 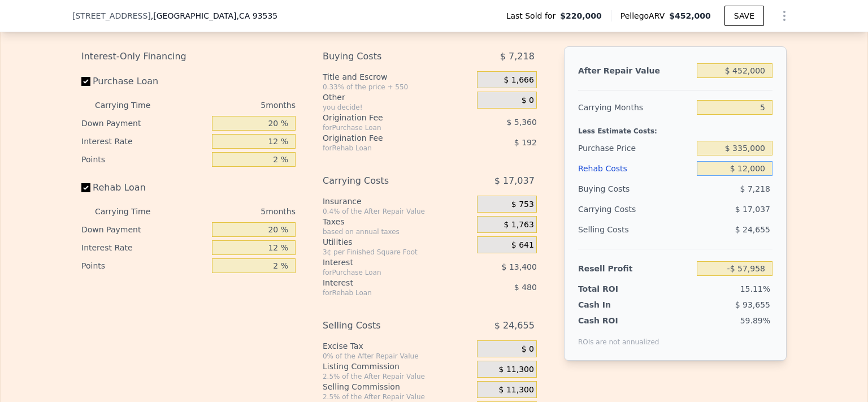 I want to click on div: Interest-Only Financing, so click(x=188, y=56).